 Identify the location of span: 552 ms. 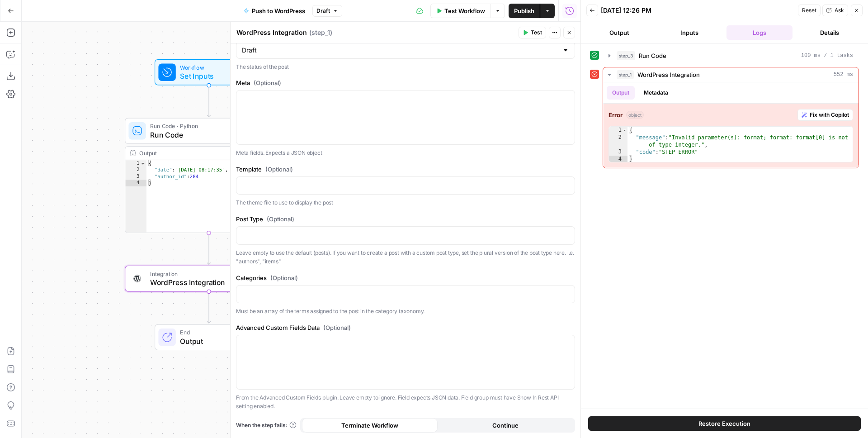
(843, 75).